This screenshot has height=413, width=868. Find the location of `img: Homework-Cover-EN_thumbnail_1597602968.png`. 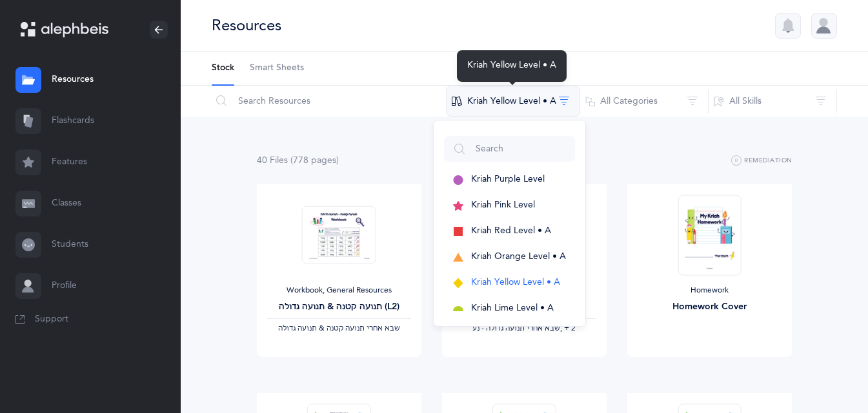

img: Homework-Cover-EN_thumbnail_1597602968.png is located at coordinates (709, 234).